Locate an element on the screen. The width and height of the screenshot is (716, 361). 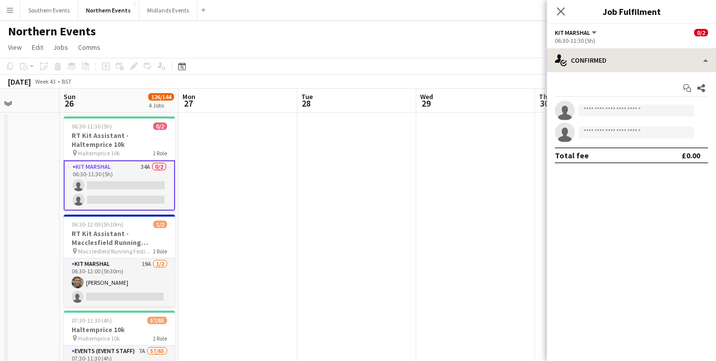
div: £0.00 is located at coordinates (691, 155).